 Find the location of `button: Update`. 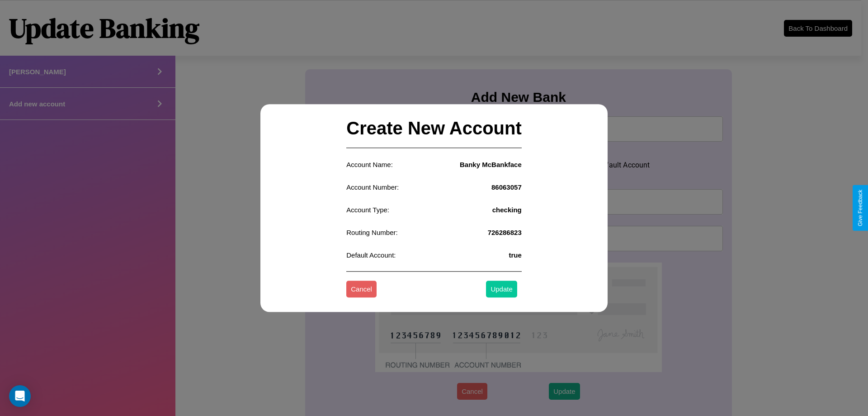

button: Update is located at coordinates (501, 289).